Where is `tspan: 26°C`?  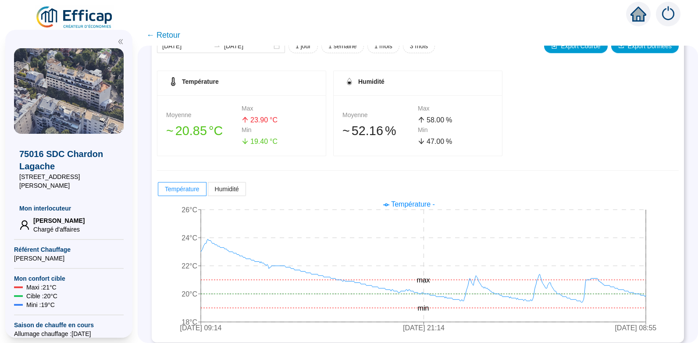
tspan: 26°C is located at coordinates (189, 210).